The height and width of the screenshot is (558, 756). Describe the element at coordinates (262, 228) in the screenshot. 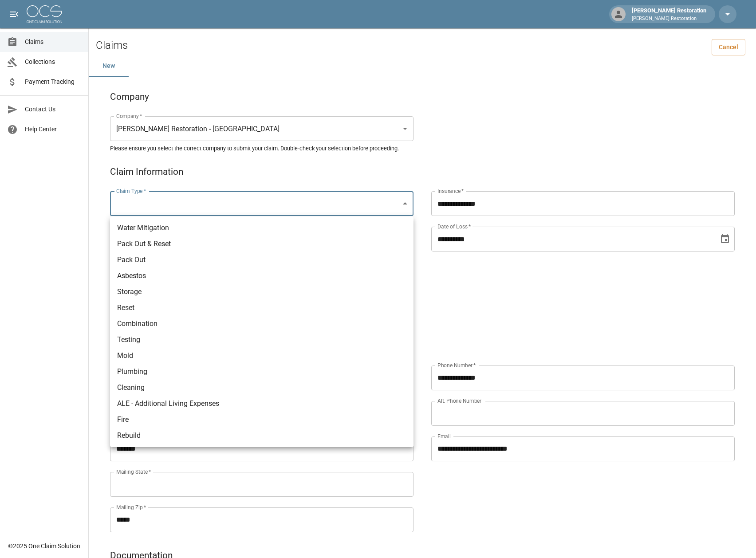

I see `li: Water Mitigation` at that location.